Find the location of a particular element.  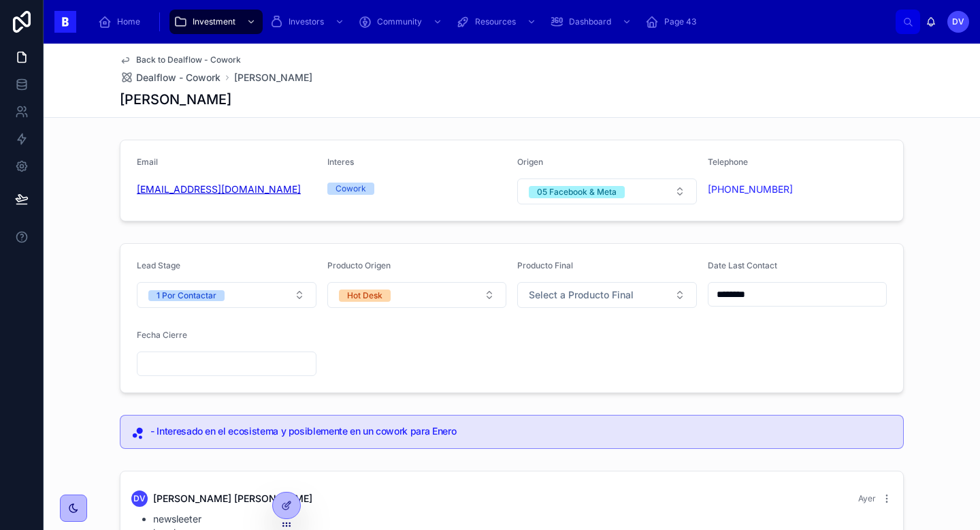

span: Producto Origen is located at coordinates (358, 265).